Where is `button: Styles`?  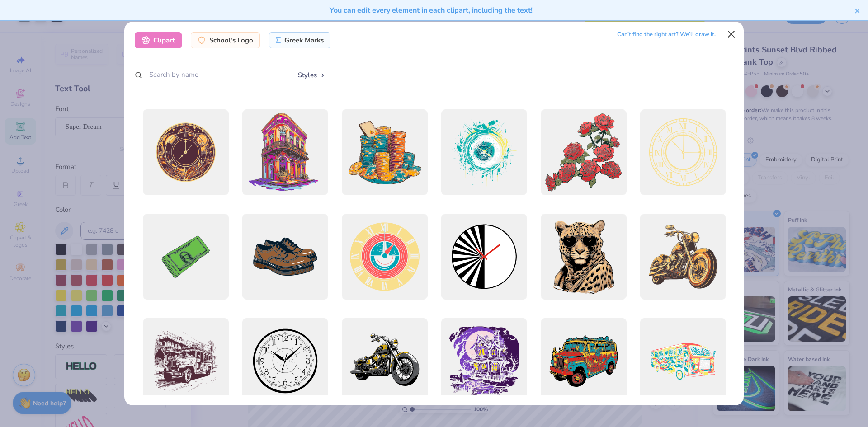 button: Styles is located at coordinates (312, 75).